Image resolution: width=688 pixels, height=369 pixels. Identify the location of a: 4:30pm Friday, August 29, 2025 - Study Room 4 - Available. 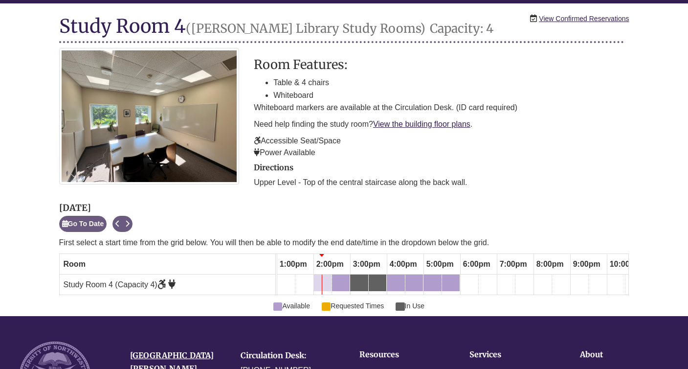
(414, 283).